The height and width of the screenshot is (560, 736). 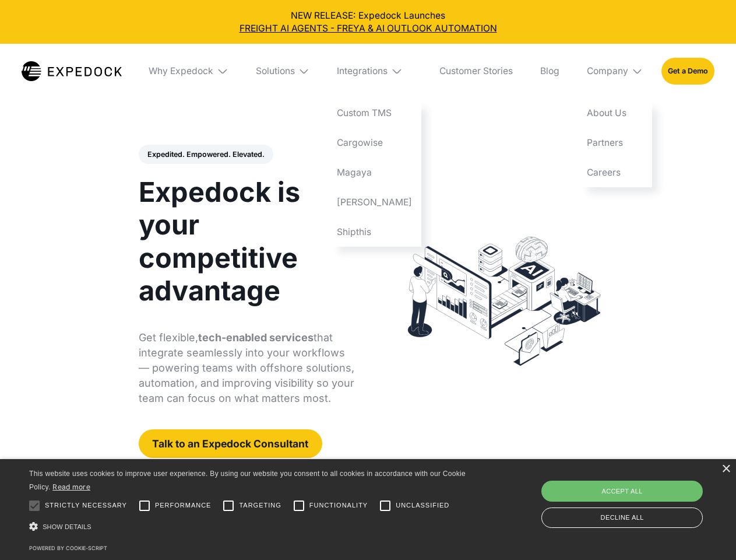 I want to click on nav: Company, so click(x=615, y=143).